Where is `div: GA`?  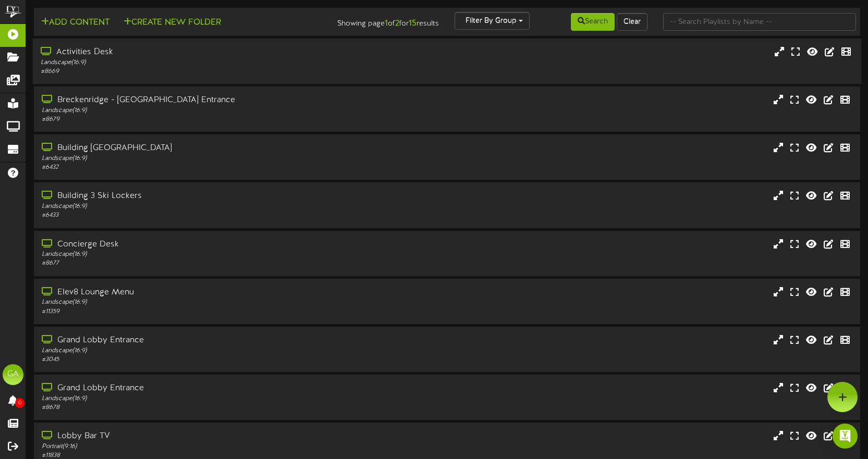 div: GA is located at coordinates (13, 375).